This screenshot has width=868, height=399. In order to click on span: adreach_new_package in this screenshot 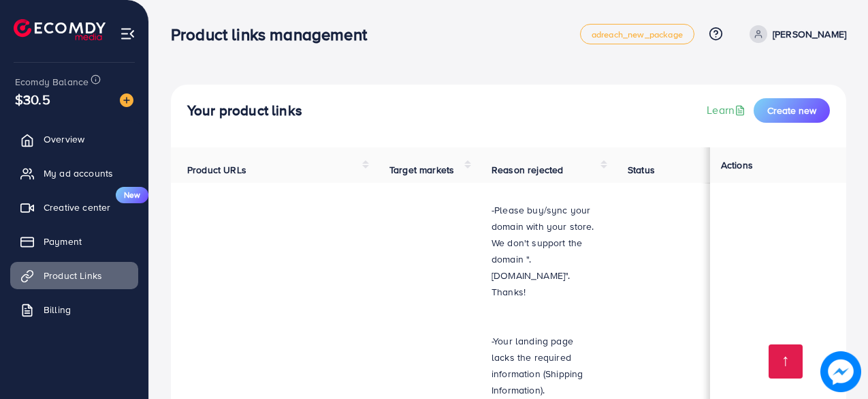, I will do `click(638, 34)`.